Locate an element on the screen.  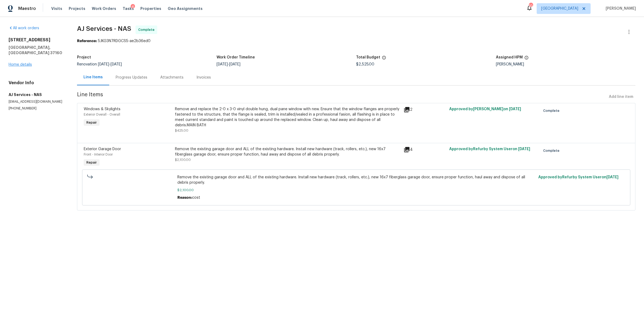
div: Invoices is located at coordinates (203, 78).